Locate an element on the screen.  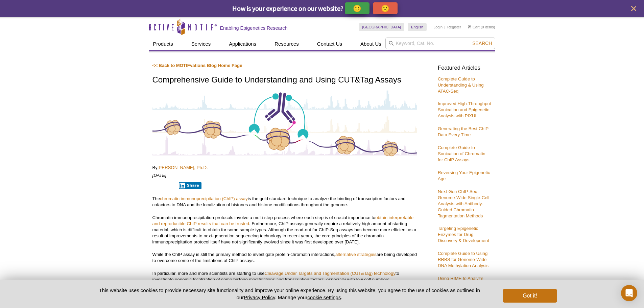
button: close is located at coordinates (633, 9).